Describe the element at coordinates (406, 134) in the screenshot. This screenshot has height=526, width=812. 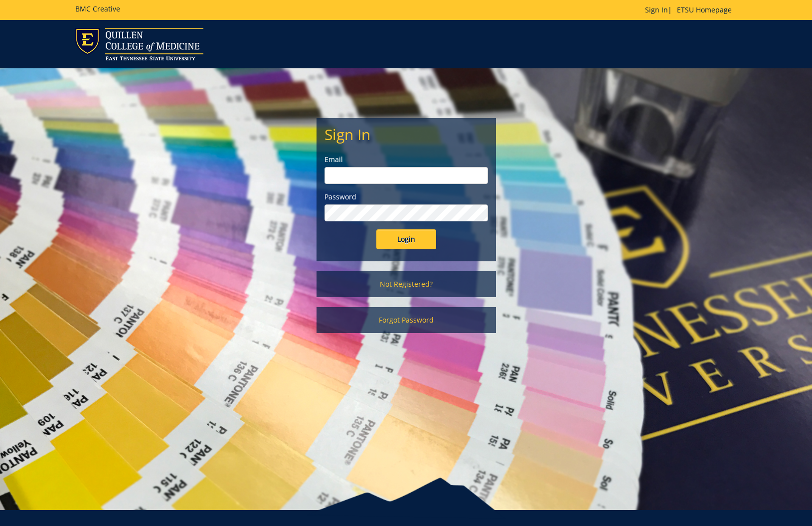
I see `h2: Sign In` at that location.